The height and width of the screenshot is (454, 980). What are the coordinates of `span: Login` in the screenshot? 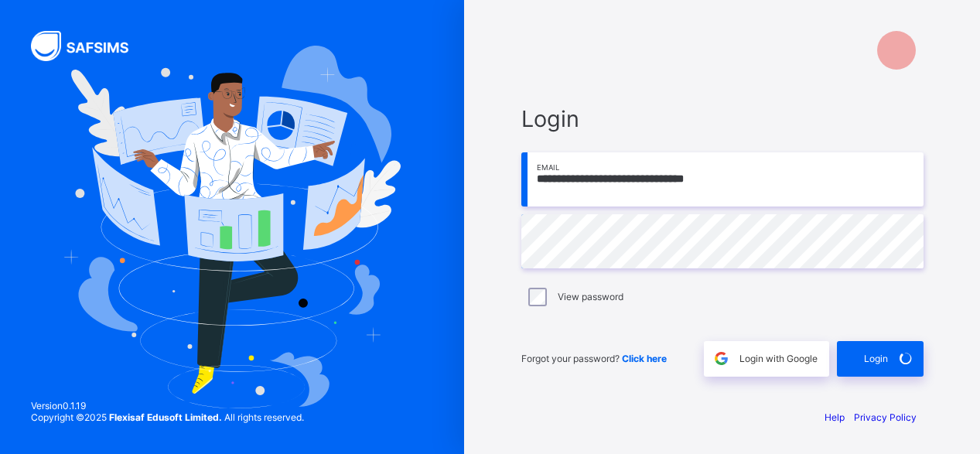 It's located at (722, 119).